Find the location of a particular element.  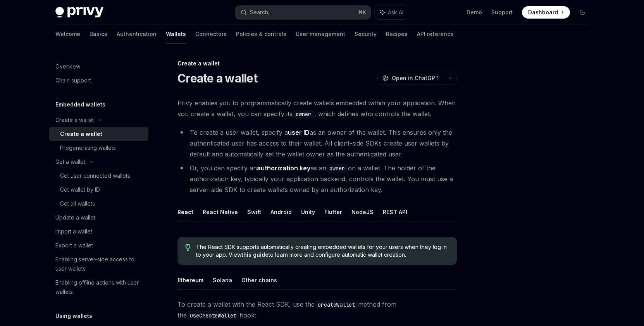

div: Search... is located at coordinates (261, 12).